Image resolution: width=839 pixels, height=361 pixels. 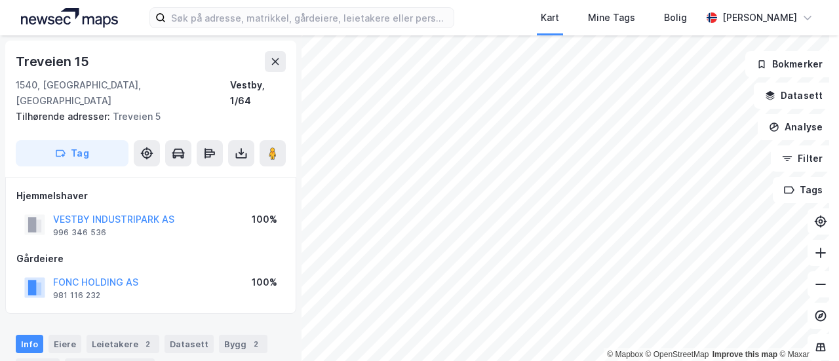 I want to click on input: Søk på adresse, matrikkel, gårdeiere, leietakere eller personer, so click(x=309, y=18).